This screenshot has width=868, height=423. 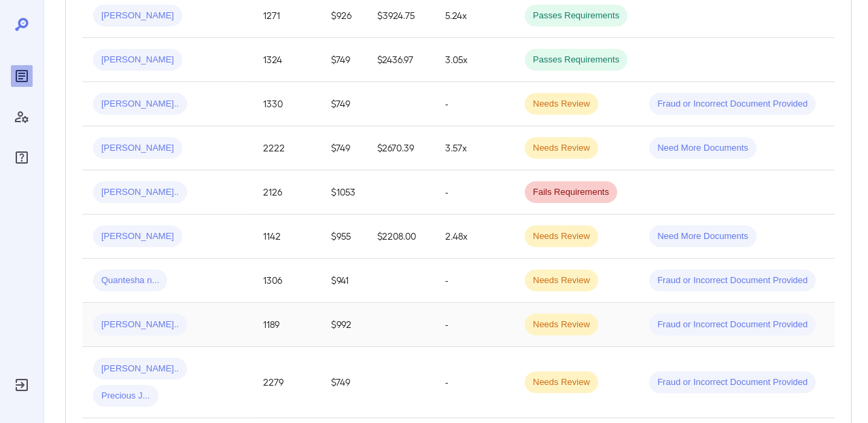 What do you see at coordinates (473, 236) in the screenshot?
I see `td: 2.48x` at bounding box center [473, 236].